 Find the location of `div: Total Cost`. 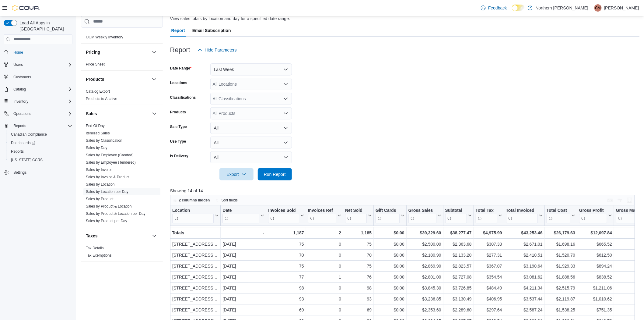

div: Total Cost is located at coordinates (558, 210).